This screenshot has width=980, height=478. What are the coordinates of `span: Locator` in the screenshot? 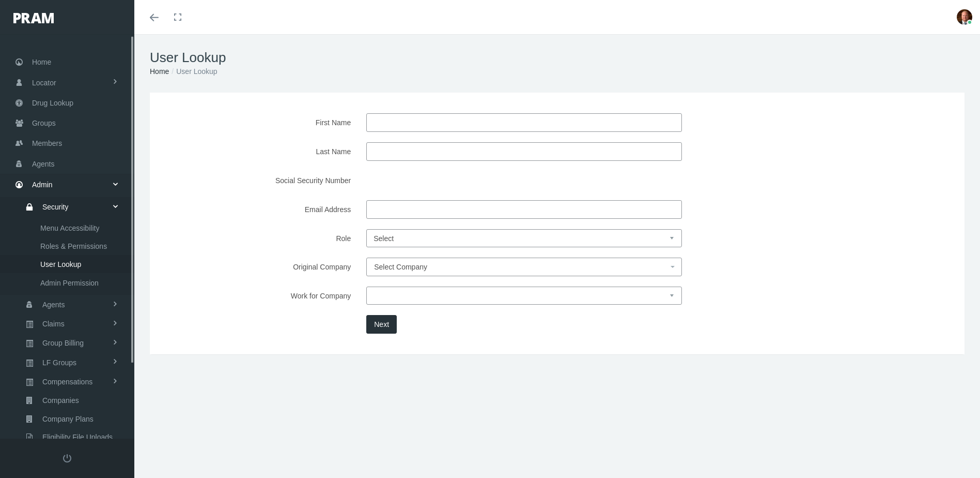 It's located at (44, 83).